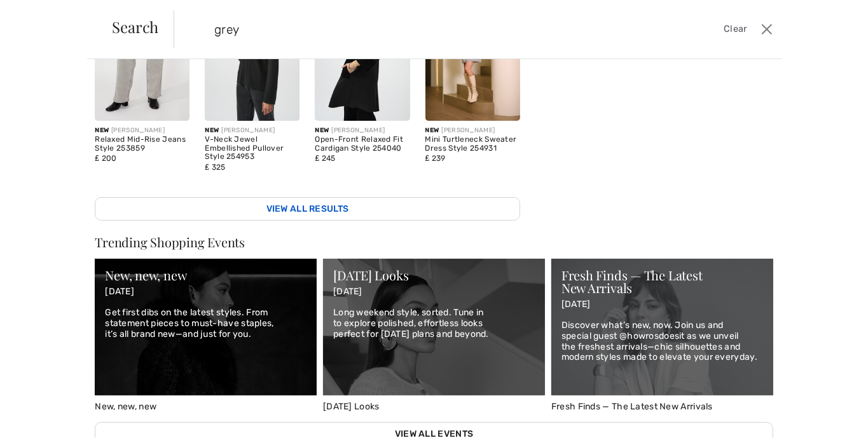  I want to click on div: V-Neck Jewel Embellished Pullover Style 254953, so click(252, 148).